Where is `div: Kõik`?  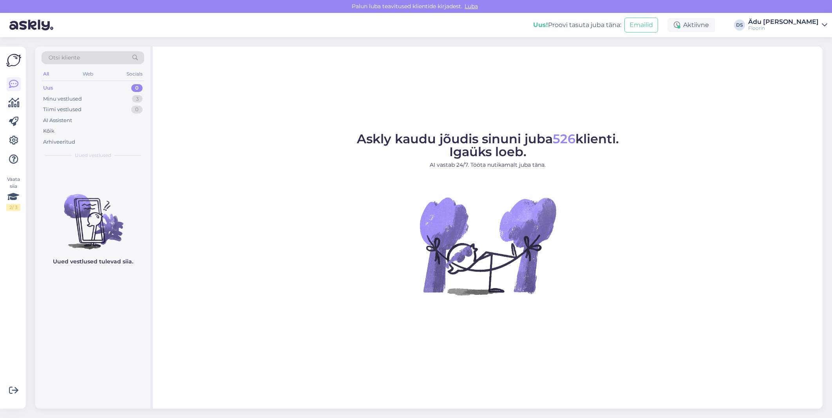 div: Kõik is located at coordinates (49, 131).